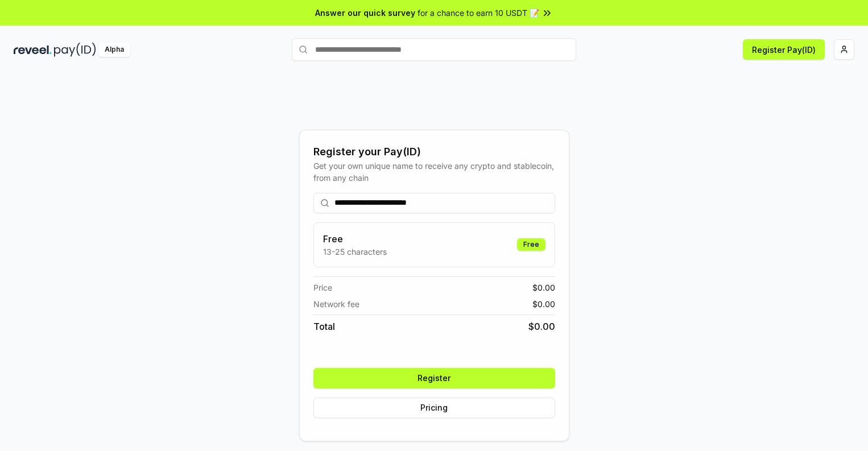 This screenshot has height=451, width=868. Describe the element at coordinates (336, 303) in the screenshot. I see `span: Network fee` at that location.